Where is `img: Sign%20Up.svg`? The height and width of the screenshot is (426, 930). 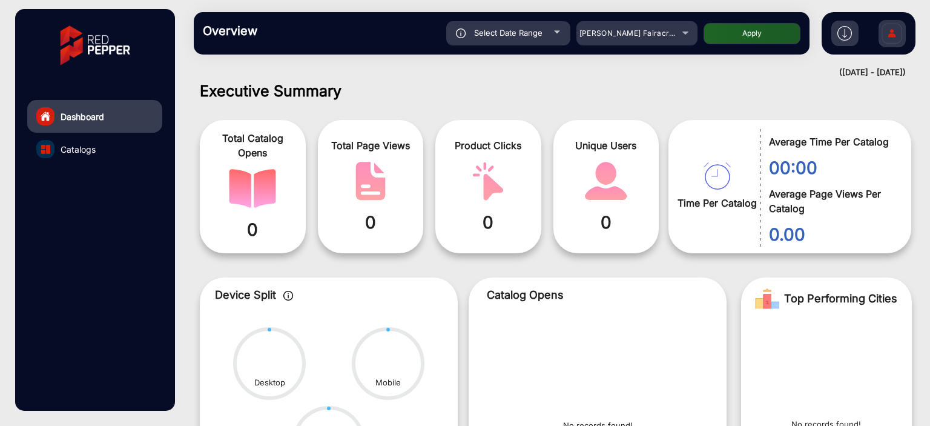
img: Sign%20Up.svg is located at coordinates (892, 35).